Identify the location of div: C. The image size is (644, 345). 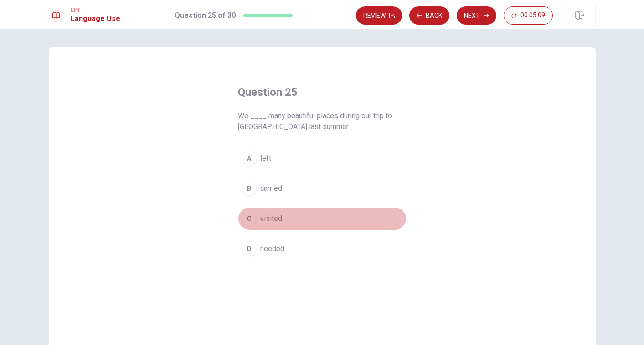
(250, 218).